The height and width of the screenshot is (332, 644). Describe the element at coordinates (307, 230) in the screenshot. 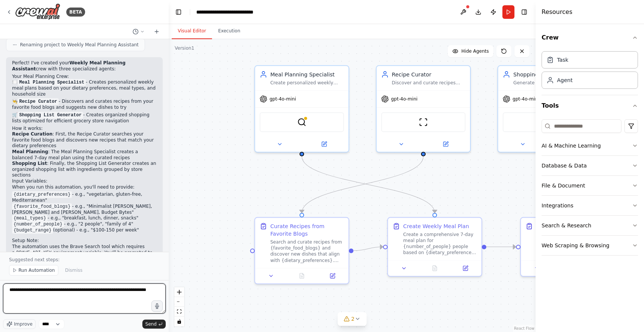

I see `div: Curate Recipes from Favorite Blogs` at that location.